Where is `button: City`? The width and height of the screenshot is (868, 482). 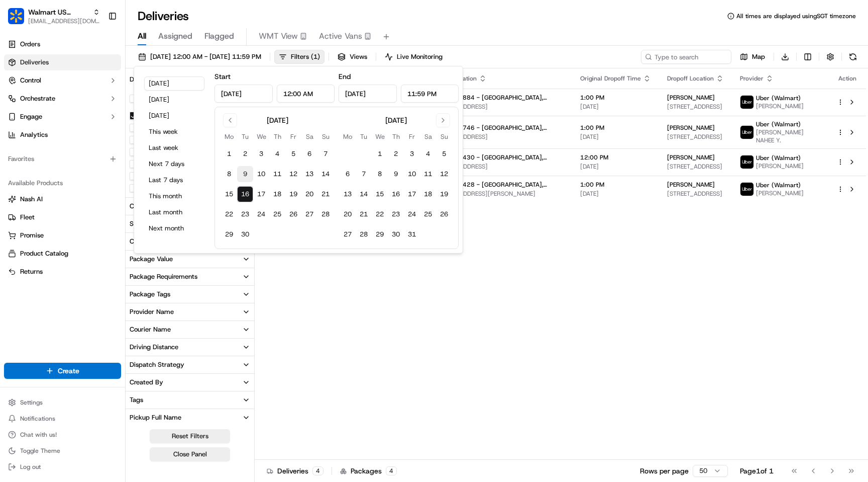
button: City is located at coordinates (190, 206).